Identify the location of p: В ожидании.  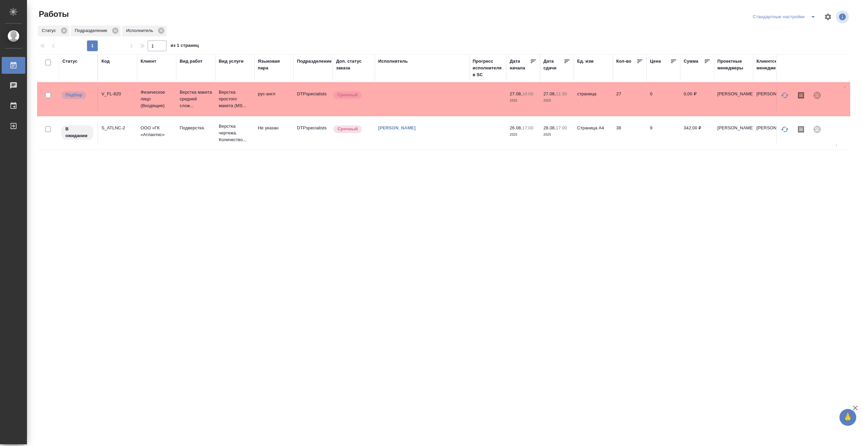
(77, 132).